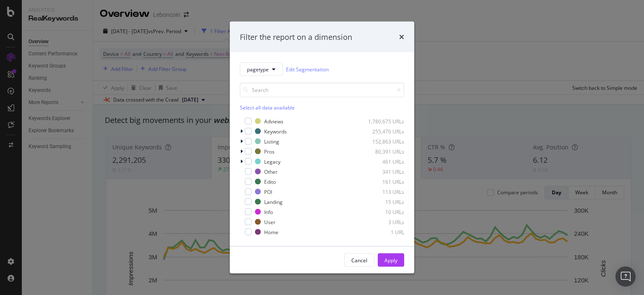  What do you see at coordinates (258, 69) in the screenshot?
I see `span: pagetype` at bounding box center [258, 69].